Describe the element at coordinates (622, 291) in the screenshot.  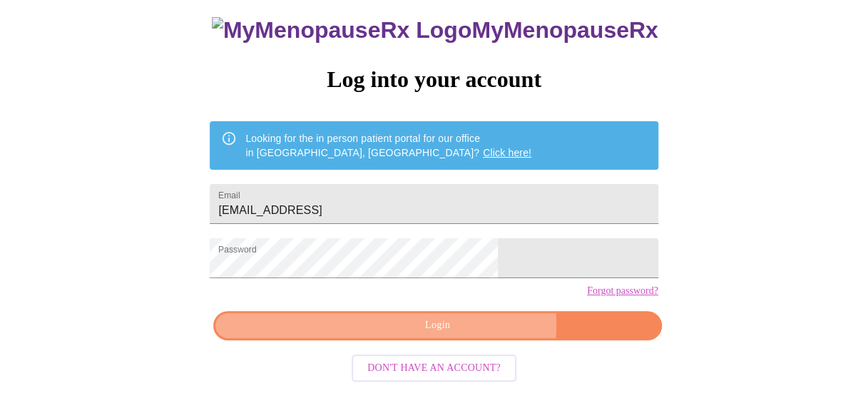
I see `a: Forgot password?` at that location.